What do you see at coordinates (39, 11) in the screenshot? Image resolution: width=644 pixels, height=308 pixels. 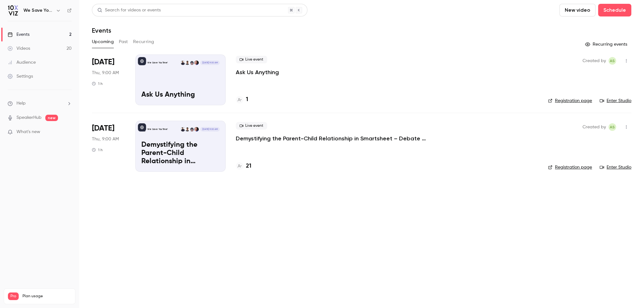 I see `h6: We Save You Time!` at bounding box center [39, 11].